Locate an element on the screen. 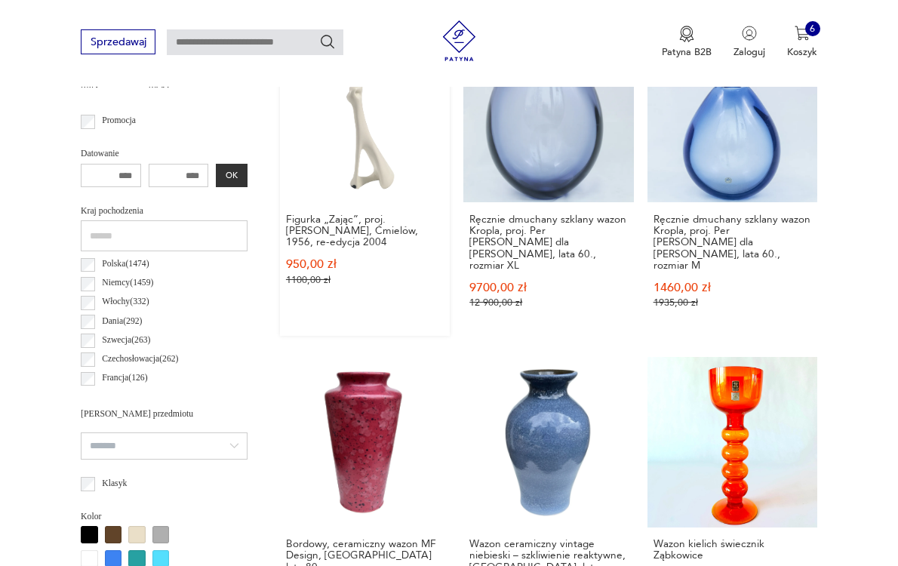 The height and width of the screenshot is (566, 898). p: Patyna B2B is located at coordinates (687, 52).